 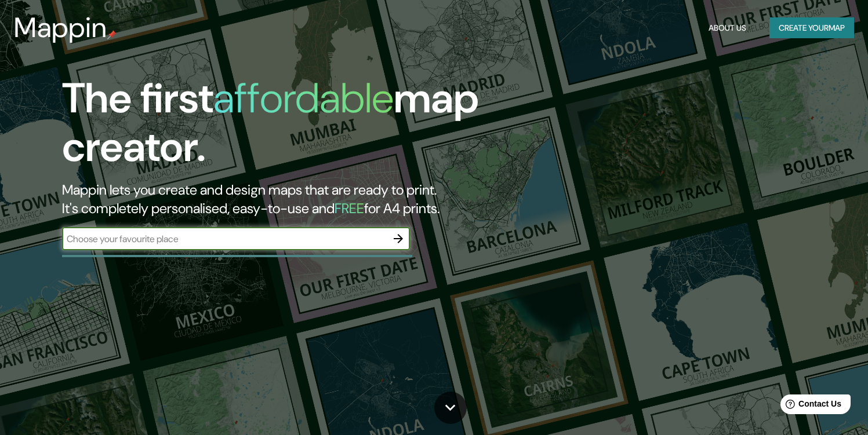 I want to click on span: Contact Us, so click(x=55, y=14).